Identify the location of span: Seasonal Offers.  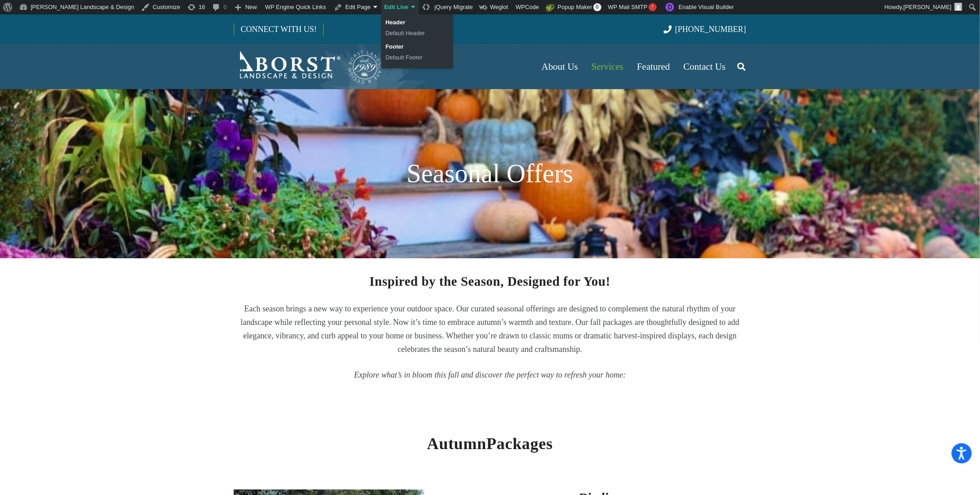
(490, 173).